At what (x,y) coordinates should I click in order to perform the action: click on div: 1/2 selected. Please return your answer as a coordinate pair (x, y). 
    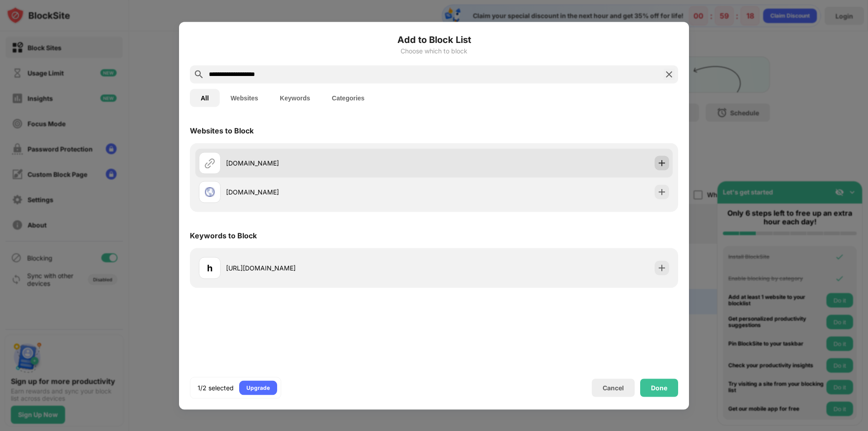
    Looking at the image, I should click on (216, 387).